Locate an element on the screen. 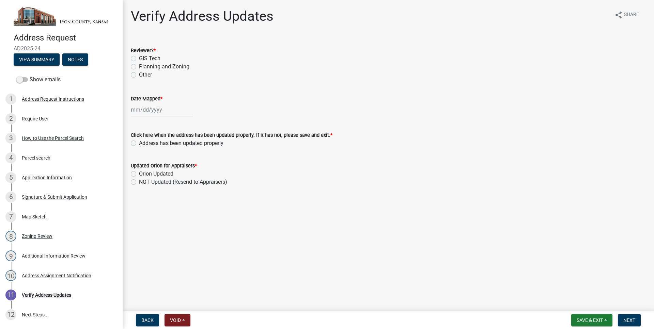  div: 3 is located at coordinates (11, 138).